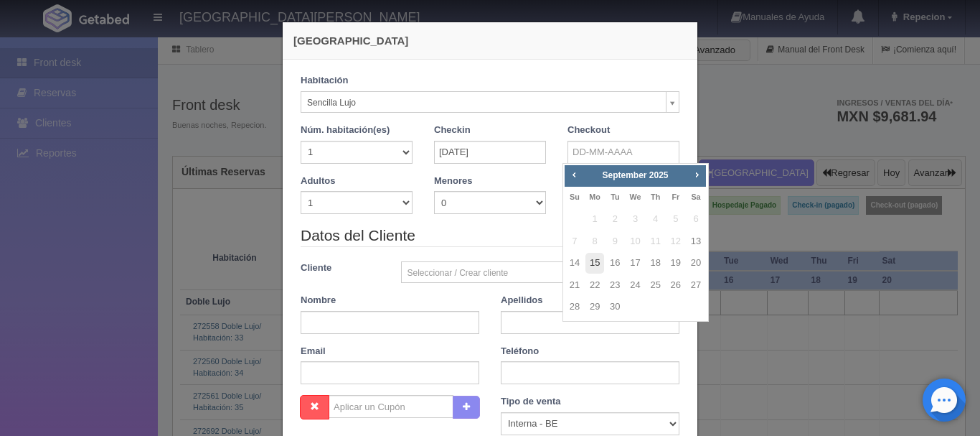 The height and width of the screenshot is (436, 980). I want to click on a: 27, so click(696, 285).